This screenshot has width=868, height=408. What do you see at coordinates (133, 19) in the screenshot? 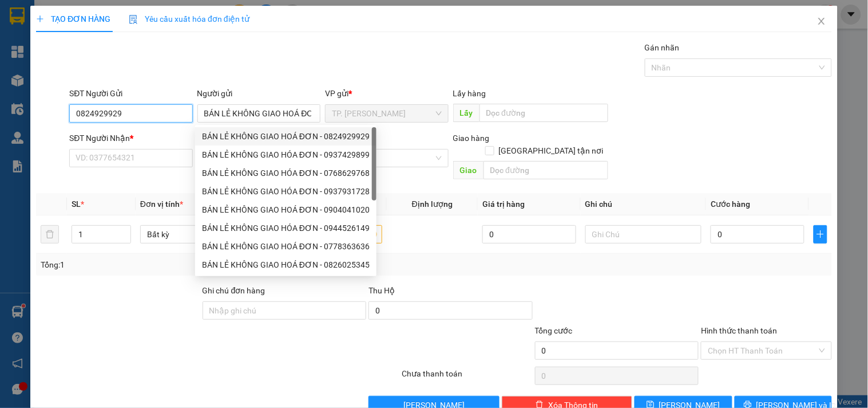
I see `img: icon` at bounding box center [133, 19].